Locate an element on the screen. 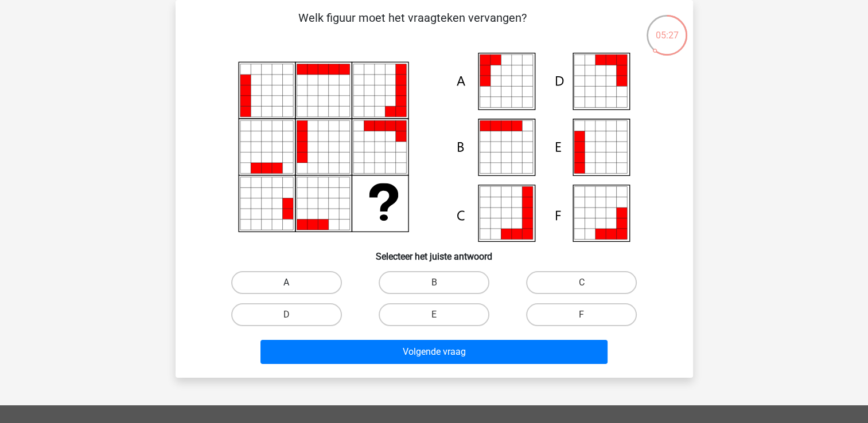 This screenshot has height=423, width=868. h6: Selecteer het juiste antwoord is located at coordinates (434, 252).